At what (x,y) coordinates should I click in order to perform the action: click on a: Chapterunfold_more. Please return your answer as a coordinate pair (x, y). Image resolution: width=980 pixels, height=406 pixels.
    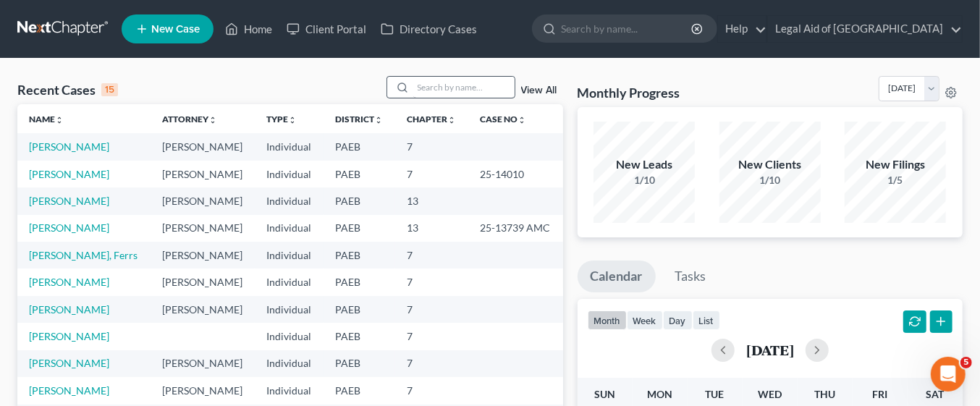
    Looking at the image, I should click on (431, 119).